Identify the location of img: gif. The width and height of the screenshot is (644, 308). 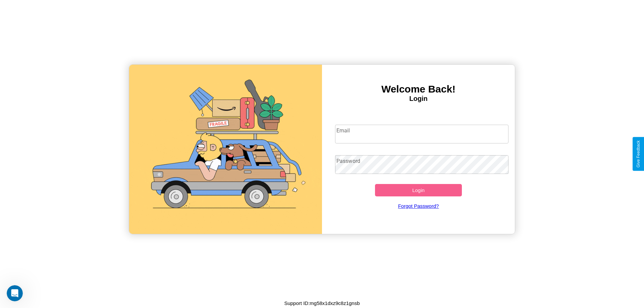
(225, 150).